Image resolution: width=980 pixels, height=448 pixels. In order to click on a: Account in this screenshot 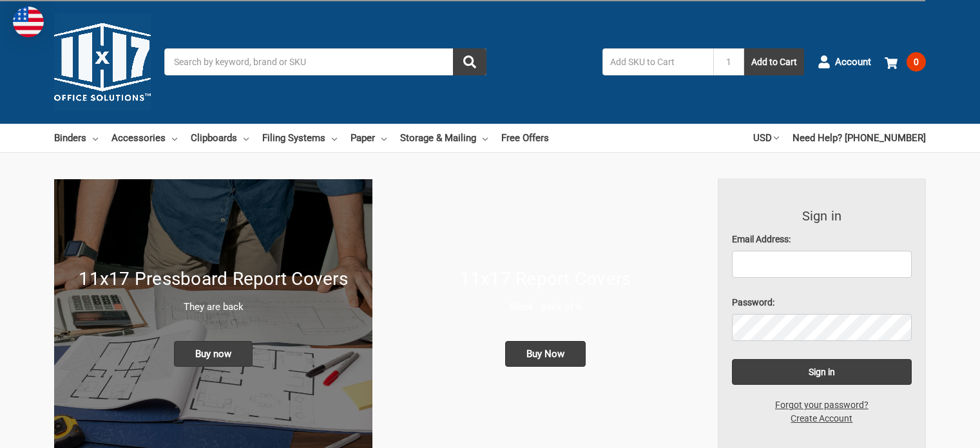, I will do `click(844, 62)`.